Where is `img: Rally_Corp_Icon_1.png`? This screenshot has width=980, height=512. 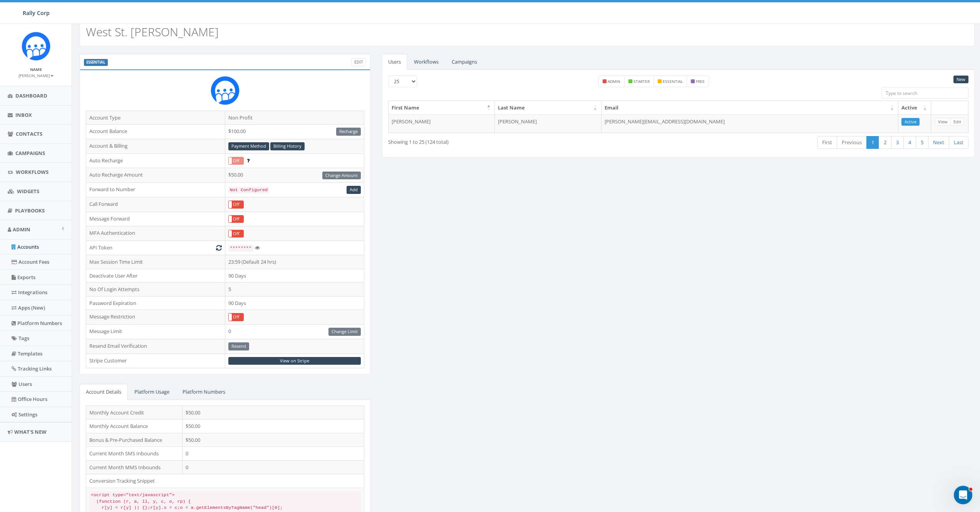 img: Rally_Corp_Icon_1.png is located at coordinates (225, 90).